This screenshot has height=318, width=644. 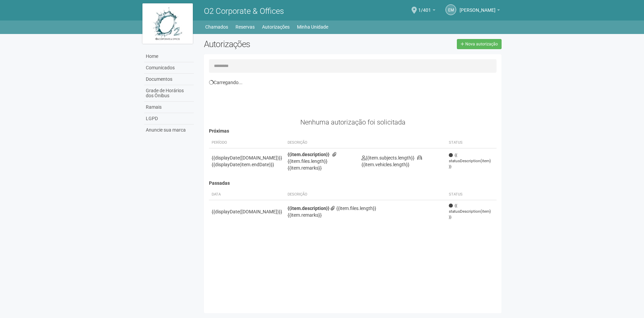 I want to click on a: EM, so click(x=451, y=10).